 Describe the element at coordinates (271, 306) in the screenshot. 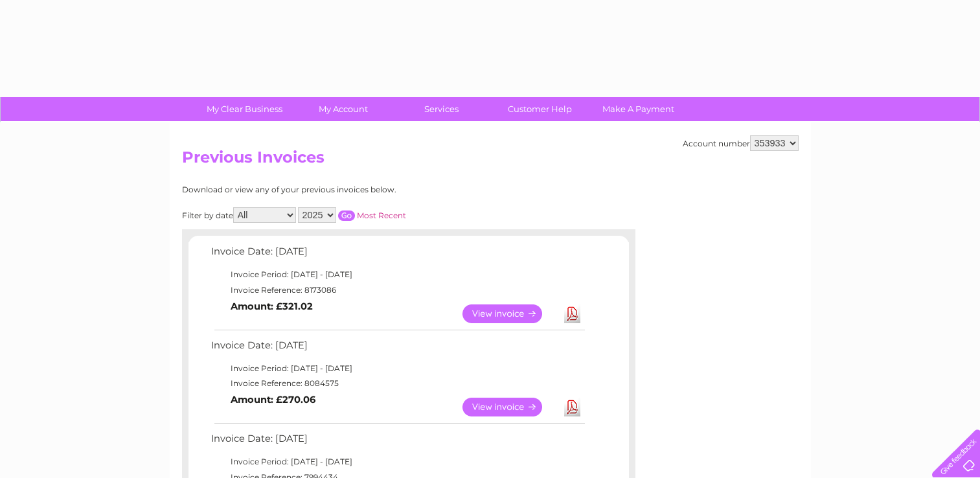

I see `b: Amount: £321.02` at that location.